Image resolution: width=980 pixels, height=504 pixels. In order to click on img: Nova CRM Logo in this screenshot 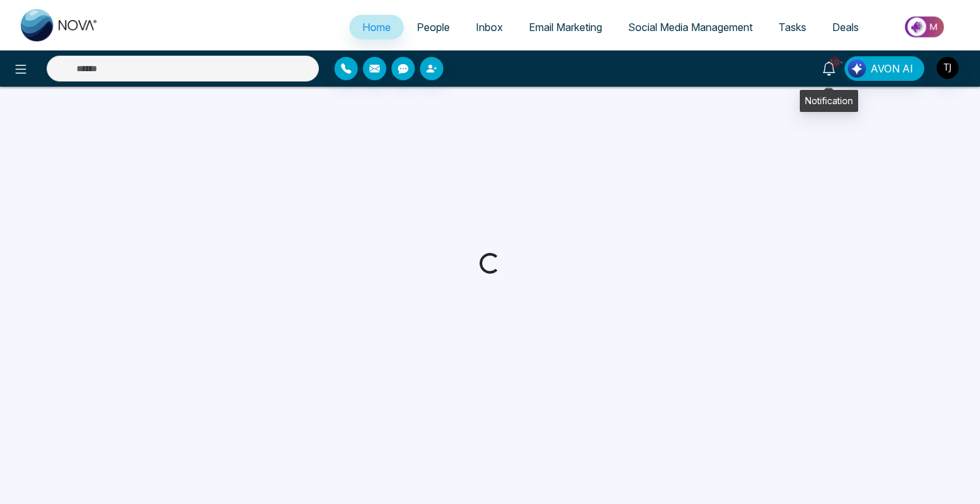, I will do `click(60, 25)`.